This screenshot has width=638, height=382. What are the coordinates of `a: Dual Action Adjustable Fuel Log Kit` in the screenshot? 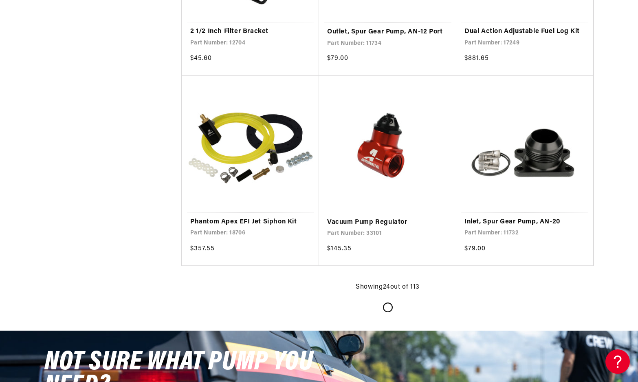 It's located at (525, 32).